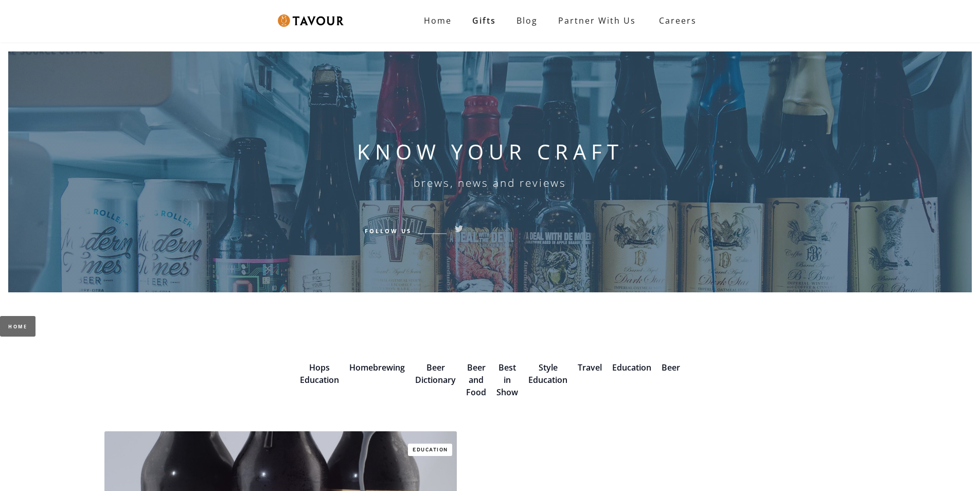 This screenshot has height=491, width=980. I want to click on a: Style Education, so click(548, 374).